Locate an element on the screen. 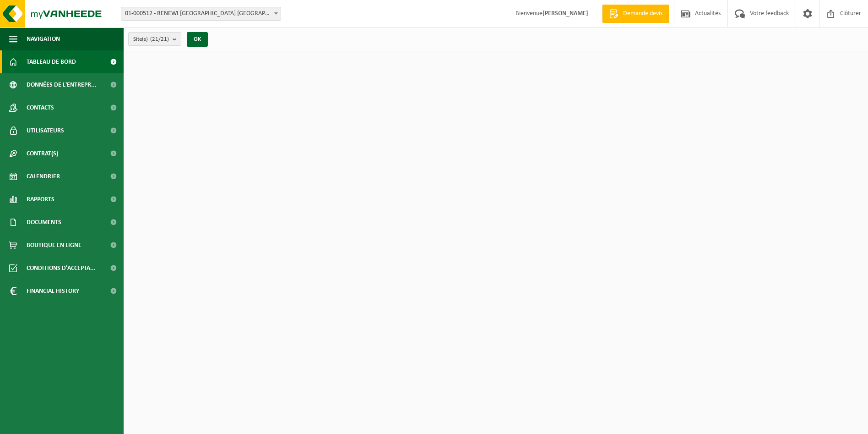 This screenshot has width=868, height=434. span: 01-000512 - RENEWI BELGIUM NV - LOMMEL is located at coordinates (201, 14).